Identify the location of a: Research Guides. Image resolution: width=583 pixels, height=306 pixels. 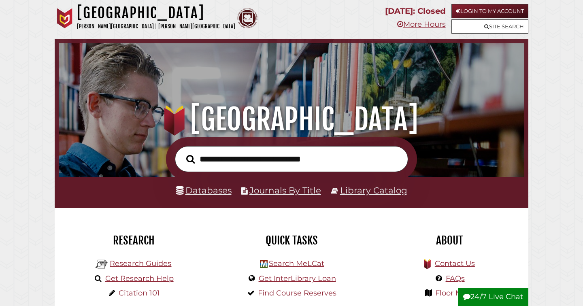
(140, 263).